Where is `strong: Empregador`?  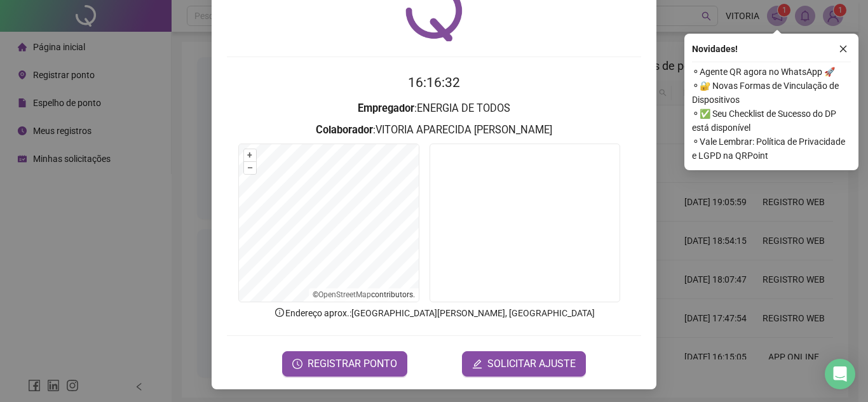
strong: Empregador is located at coordinates (386, 108).